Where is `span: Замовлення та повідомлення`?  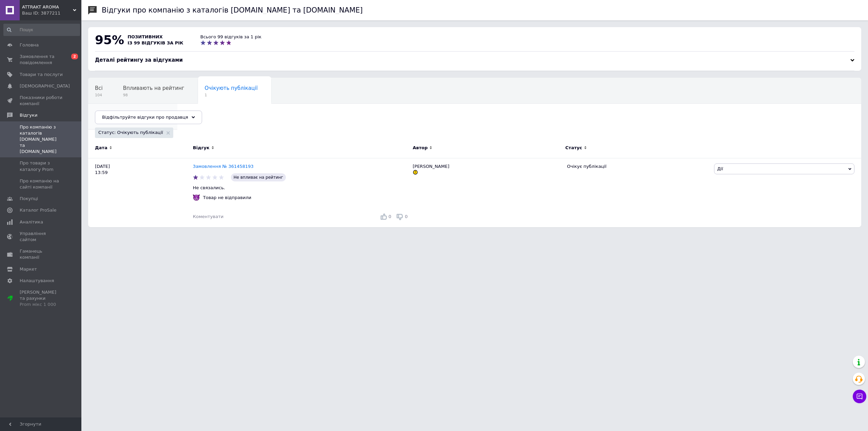 span: Замовлення та повідомлення is located at coordinates (41, 60).